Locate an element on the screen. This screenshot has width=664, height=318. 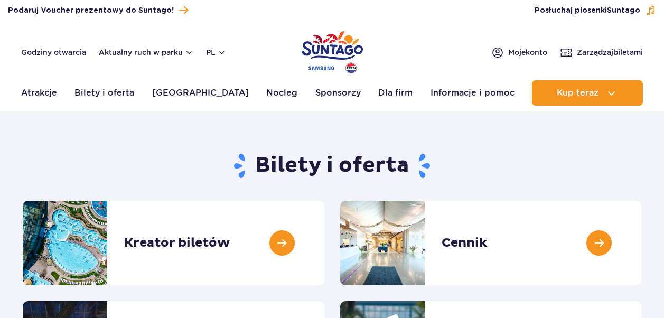
span: Posłuchaj piosenki is located at coordinates (587, 11).